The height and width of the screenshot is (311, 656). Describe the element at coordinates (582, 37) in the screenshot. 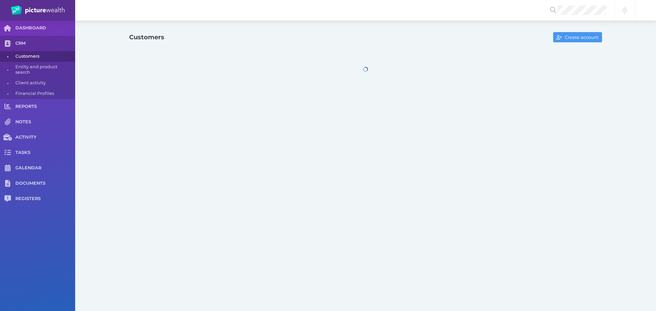

I see `span: Create account` at that location.